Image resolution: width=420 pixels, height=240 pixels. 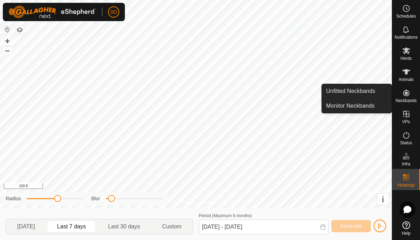 I want to click on a: Help, so click(x=406, y=228).